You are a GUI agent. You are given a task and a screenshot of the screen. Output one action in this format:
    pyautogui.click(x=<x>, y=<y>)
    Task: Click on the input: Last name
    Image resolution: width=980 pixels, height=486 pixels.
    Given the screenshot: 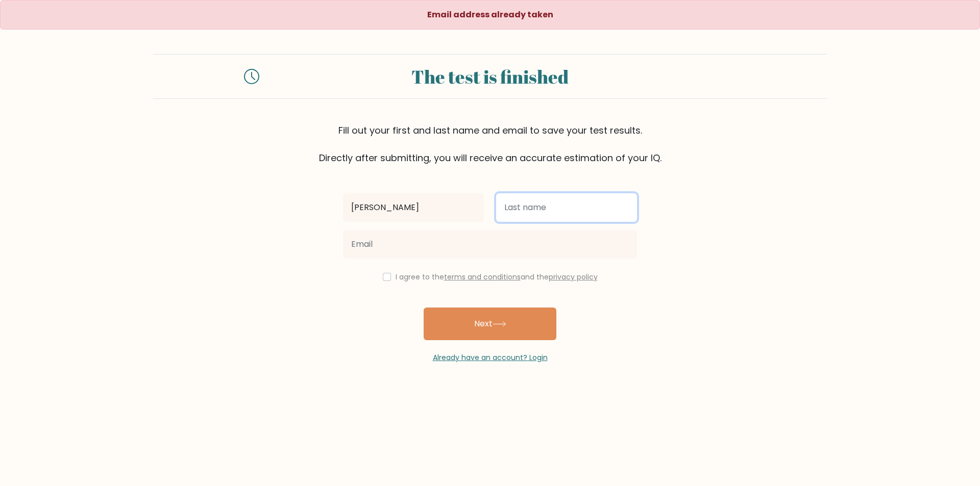 What is the action you would take?
    pyautogui.click(x=566, y=207)
    